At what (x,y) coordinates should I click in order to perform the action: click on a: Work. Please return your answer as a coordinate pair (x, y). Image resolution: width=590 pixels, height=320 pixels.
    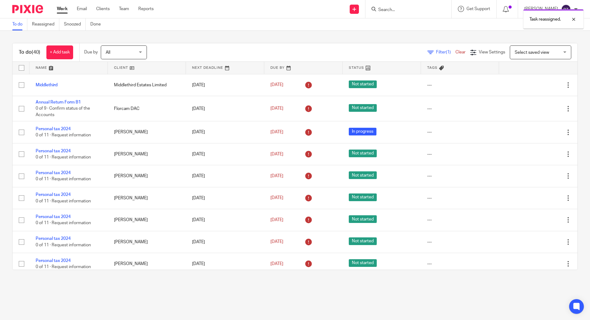
    Looking at the image, I should click on (62, 9).